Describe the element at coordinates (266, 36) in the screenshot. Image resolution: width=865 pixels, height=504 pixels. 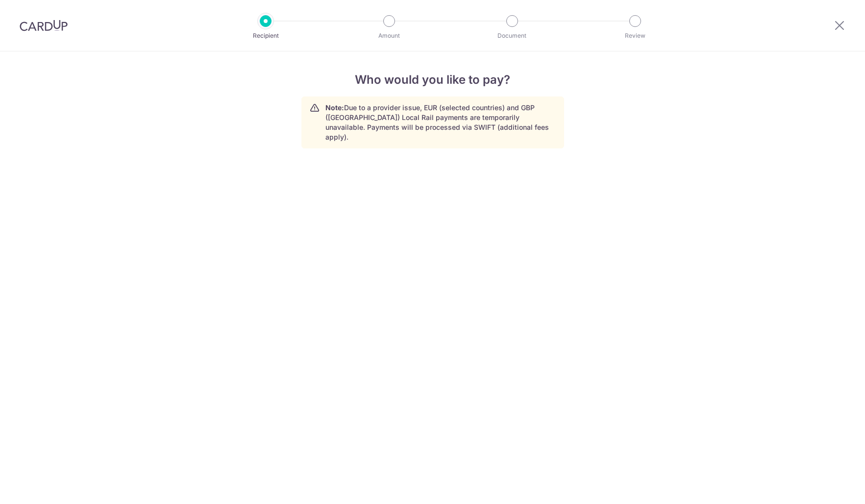
I see `p: Recipient` at that location.